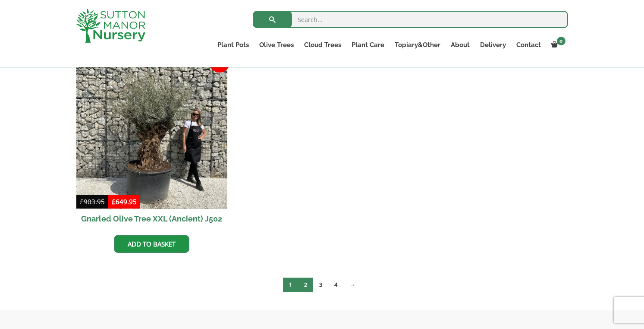 The width and height of the screenshot is (644, 329). I want to click on a: Topiary&Other, so click(418, 45).